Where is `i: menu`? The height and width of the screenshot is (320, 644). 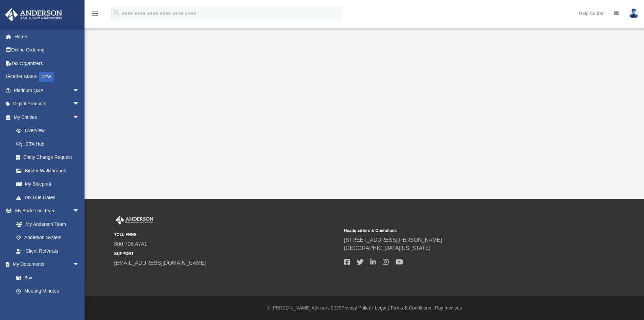
i: menu is located at coordinates (95, 13).